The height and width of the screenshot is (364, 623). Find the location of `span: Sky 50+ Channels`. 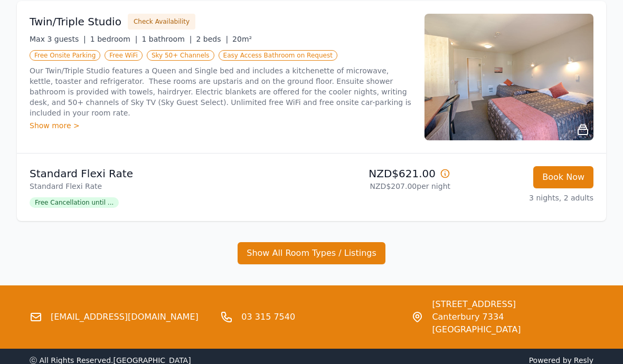

span: Sky 50+ Channels is located at coordinates (180, 55).